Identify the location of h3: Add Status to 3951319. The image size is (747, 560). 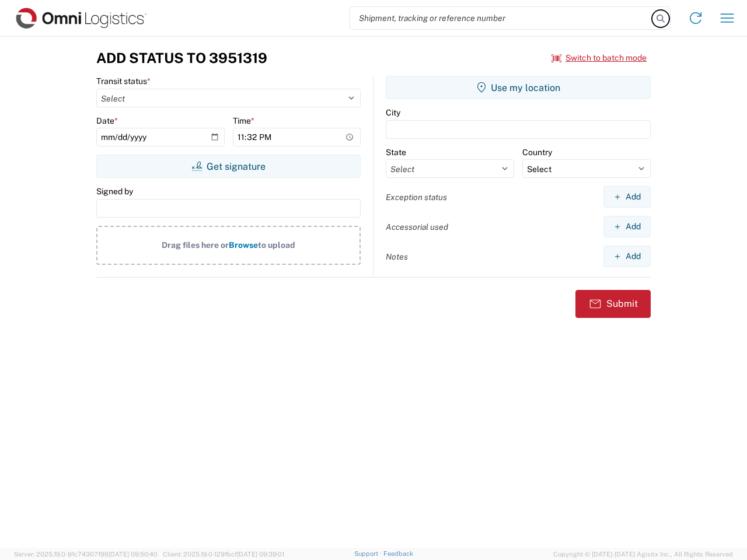
(181, 58).